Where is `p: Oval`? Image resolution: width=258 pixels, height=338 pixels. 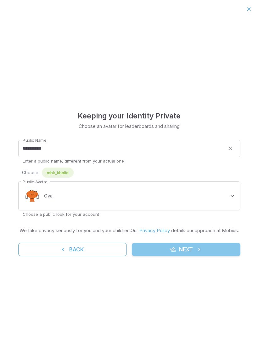
p: Oval is located at coordinates (49, 196).